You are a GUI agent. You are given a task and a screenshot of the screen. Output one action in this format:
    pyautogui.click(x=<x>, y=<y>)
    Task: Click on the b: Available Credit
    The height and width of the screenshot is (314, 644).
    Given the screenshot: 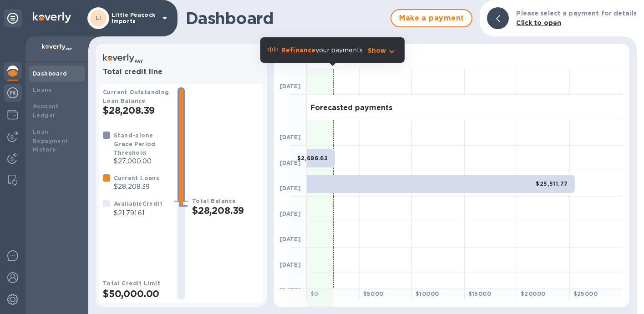 What is the action you would take?
    pyautogui.click(x=138, y=203)
    